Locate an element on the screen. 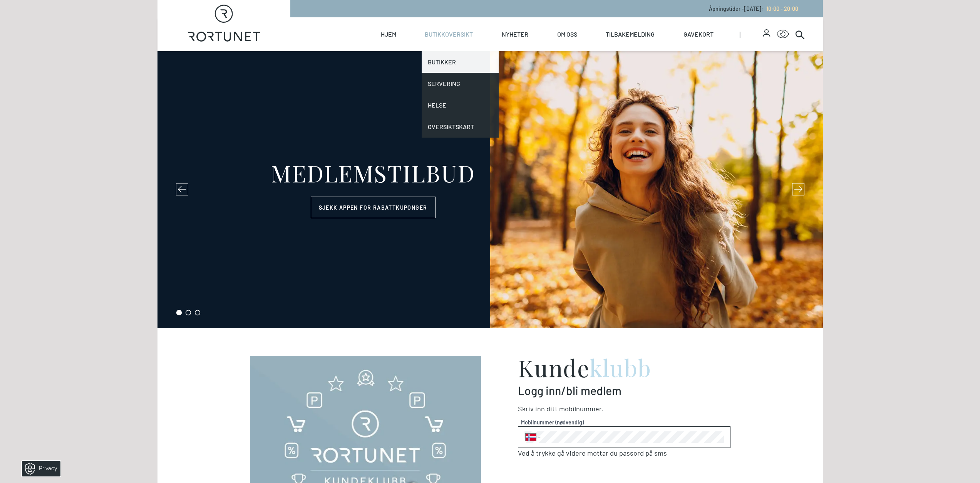 The height and width of the screenshot is (483, 980). div: slide 1 of 3 is located at coordinates (490, 190).